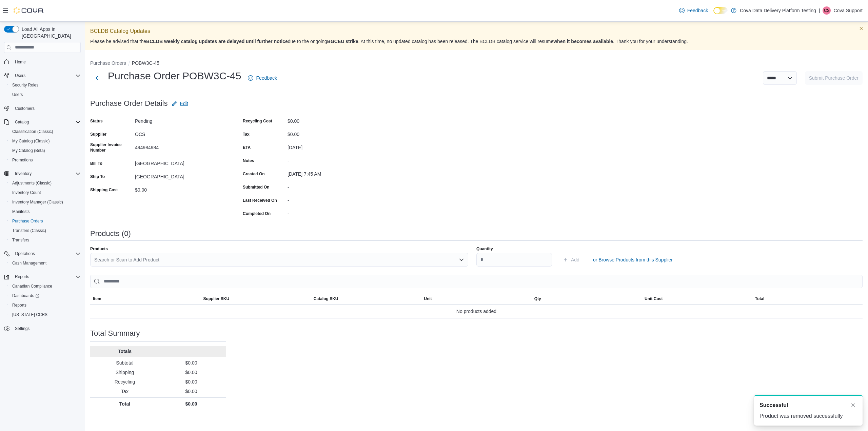 This screenshot has width=868, height=431. I want to click on button: My Catalog (Classic), so click(45, 141).